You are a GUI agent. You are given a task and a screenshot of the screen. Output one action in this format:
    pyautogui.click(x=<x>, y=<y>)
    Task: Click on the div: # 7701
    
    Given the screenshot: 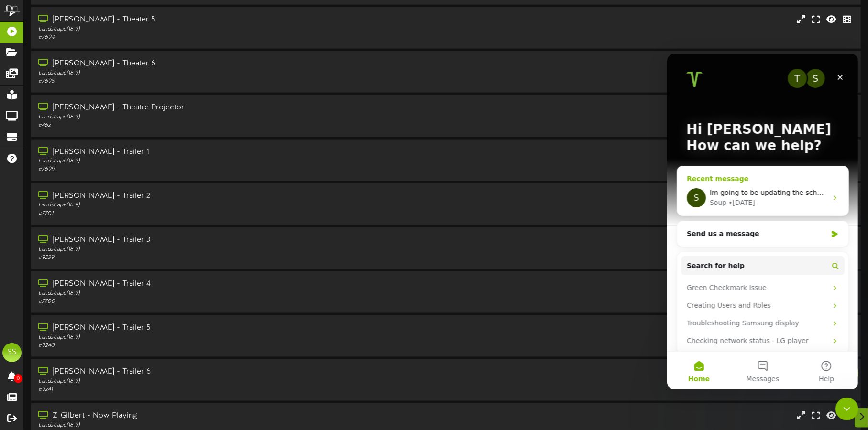 What is the action you would take?
    pyautogui.click(x=204, y=213)
    